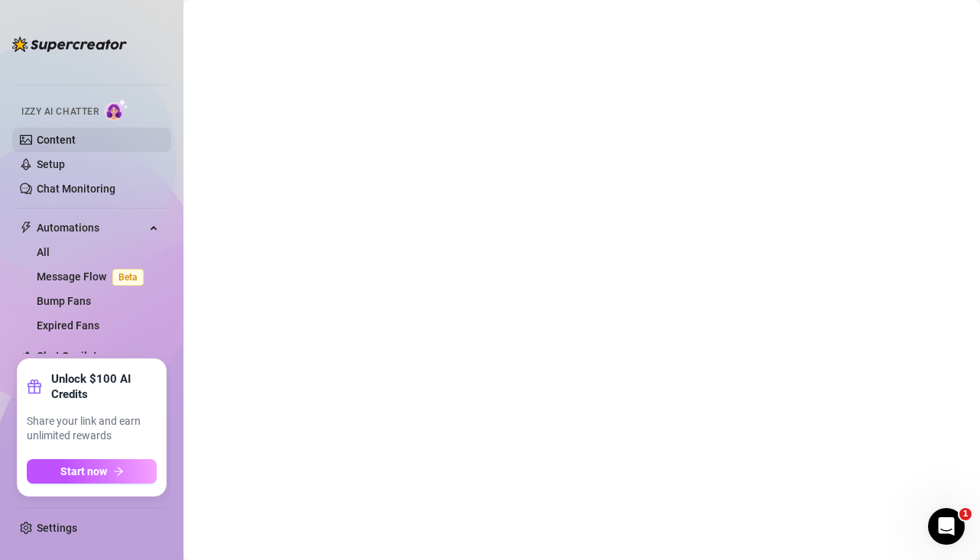 The image size is (980, 560). I want to click on a: Bump Fans, so click(63, 301).